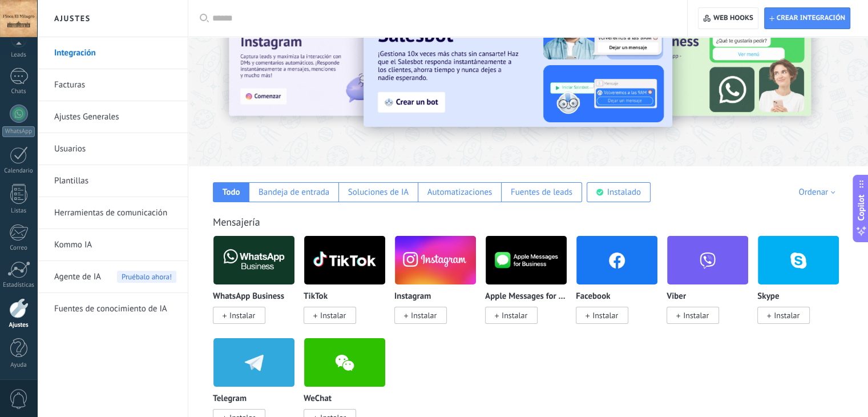  I want to click on div: Calendario, so click(18, 171).